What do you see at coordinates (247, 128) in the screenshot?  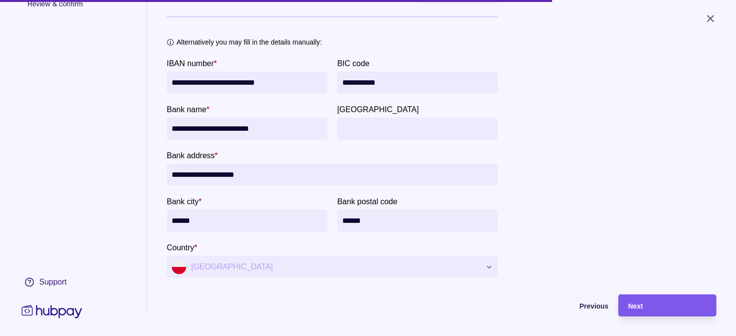 I see `input: bankName` at bounding box center [247, 128].